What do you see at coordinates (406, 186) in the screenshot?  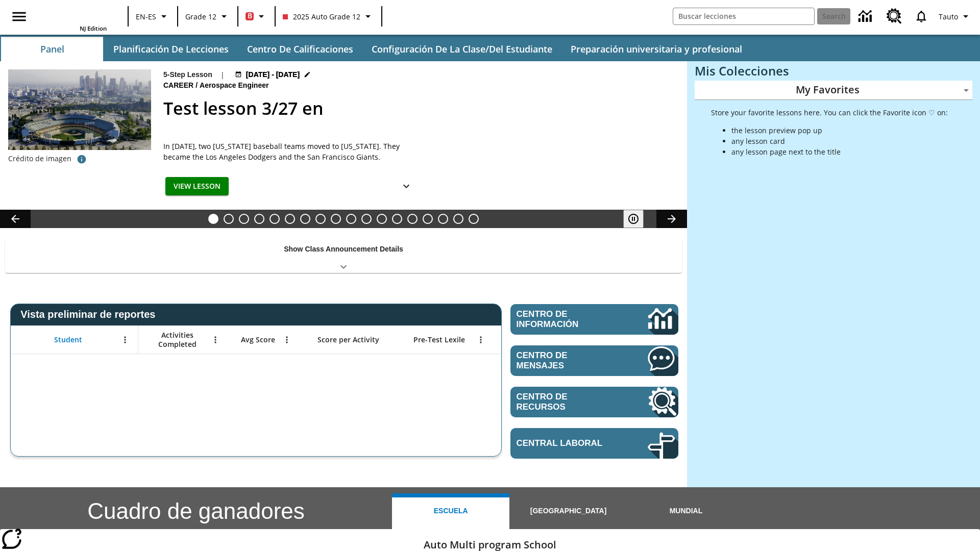 I see `button: Ver más` at bounding box center [406, 186].